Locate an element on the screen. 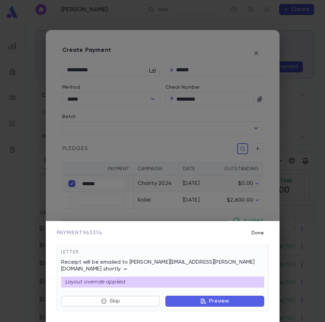 This screenshot has width=325, height=322. p: Preview is located at coordinates (219, 301).